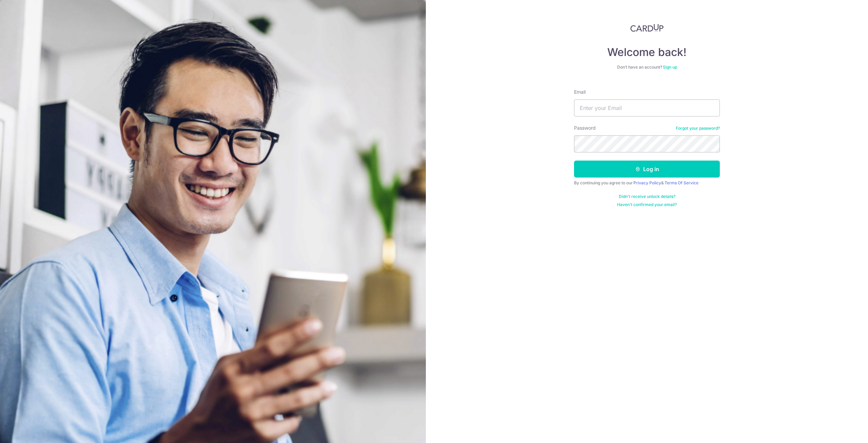  Describe the element at coordinates (698, 128) in the screenshot. I see `a: Forgot your password?` at that location.